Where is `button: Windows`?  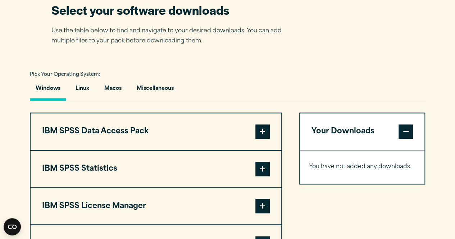 button: Windows is located at coordinates (48, 90).